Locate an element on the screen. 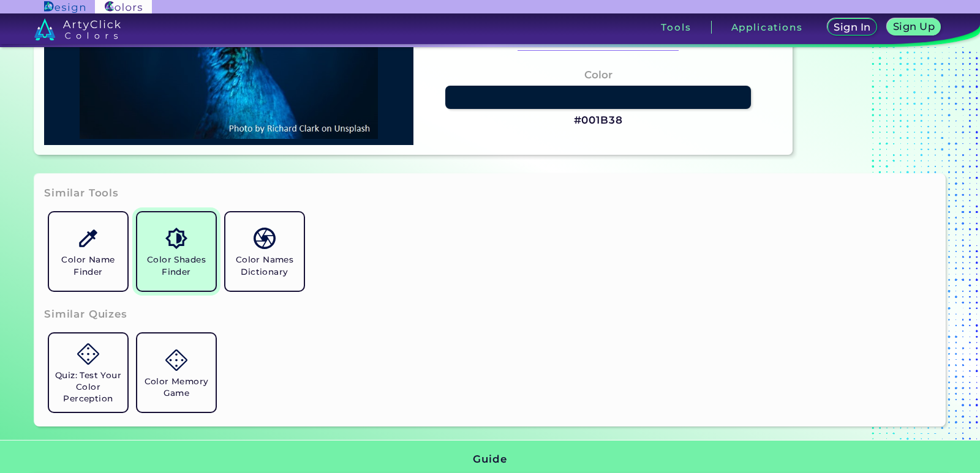 Image resolution: width=980 pixels, height=473 pixels. h3: Guide is located at coordinates (489, 459).